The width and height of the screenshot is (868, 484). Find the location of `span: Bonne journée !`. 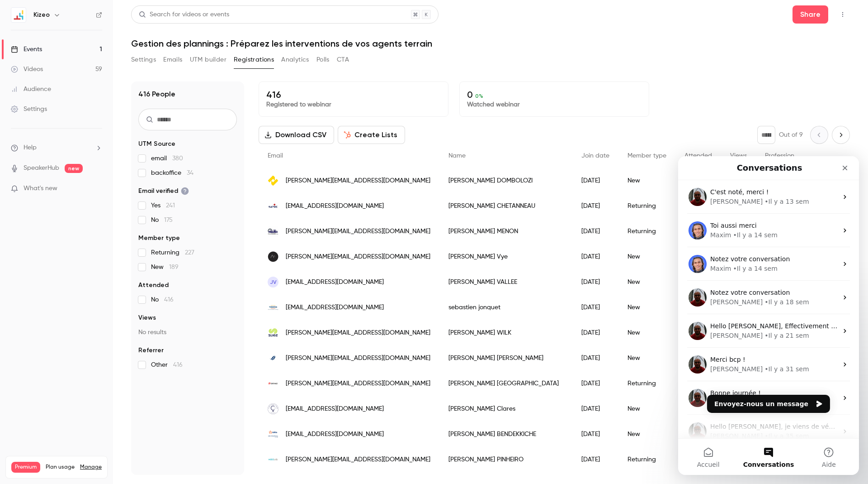

span: Bonne journée ! is located at coordinates (57, 237).